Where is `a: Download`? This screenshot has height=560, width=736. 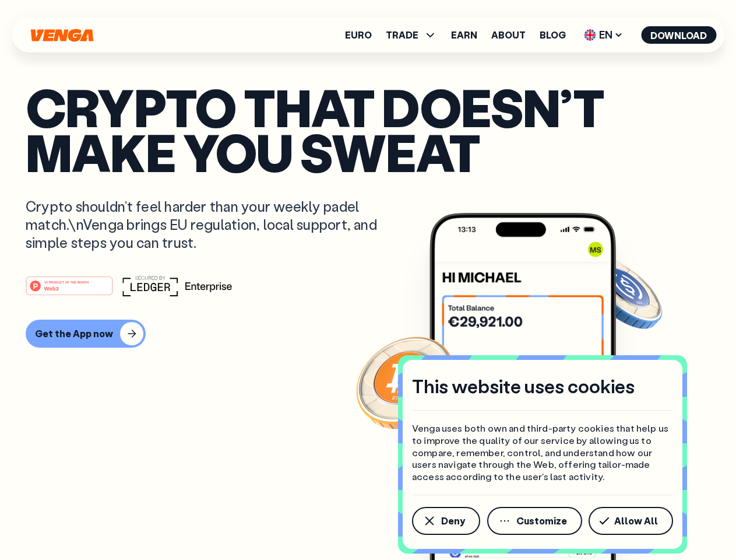 a: Download is located at coordinates (679, 35).